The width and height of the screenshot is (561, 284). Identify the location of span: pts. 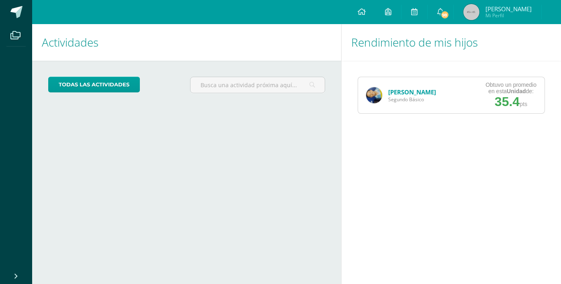
(524, 104).